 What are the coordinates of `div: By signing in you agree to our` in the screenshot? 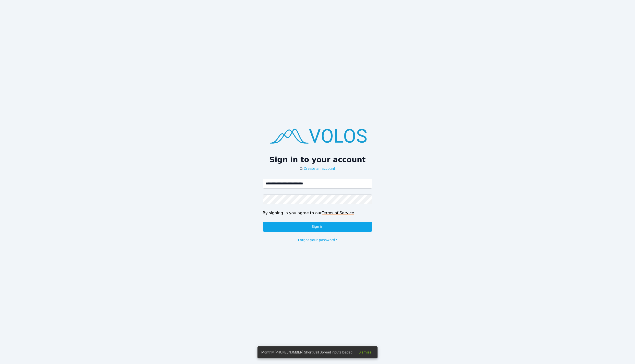 It's located at (318, 213).